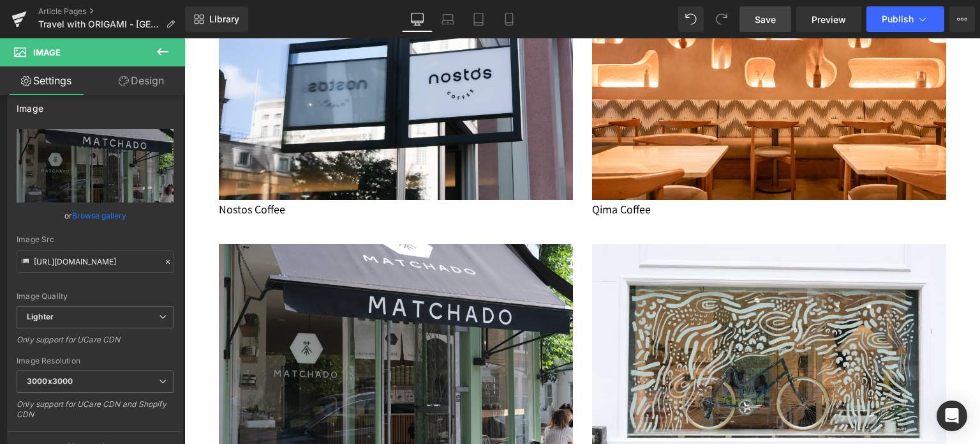  What do you see at coordinates (95, 297) in the screenshot?
I see `div: Image Quality` at bounding box center [95, 297].